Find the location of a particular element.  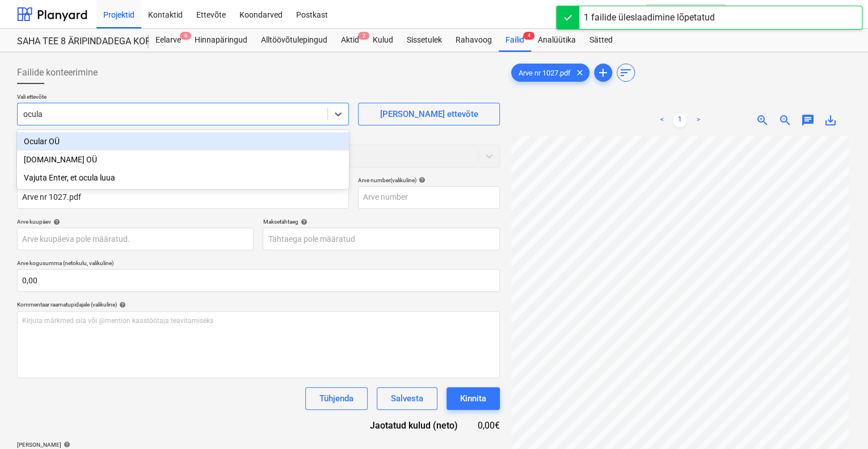

div: Arve kuupäev is located at coordinates (135, 221).